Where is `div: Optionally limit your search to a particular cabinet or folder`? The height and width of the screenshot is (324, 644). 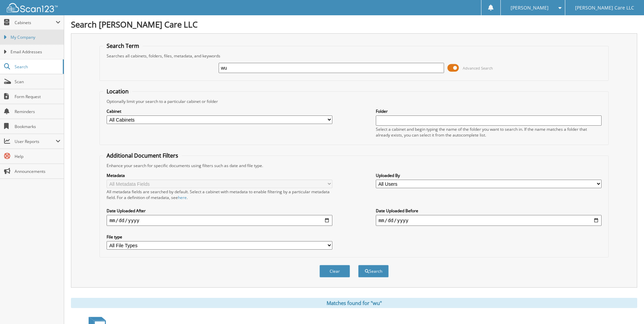
div: Optionally limit your search to a particular cabinet or folder is located at coordinates (354, 101).